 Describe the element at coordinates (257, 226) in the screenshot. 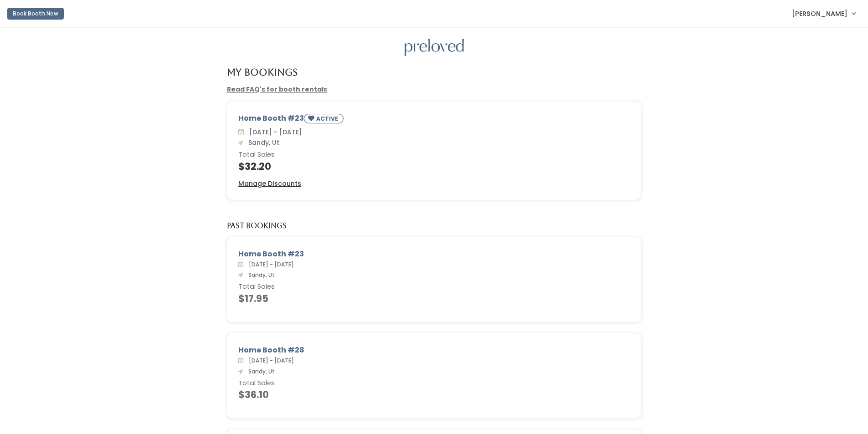

I see `h5: Past Bookings` at that location.